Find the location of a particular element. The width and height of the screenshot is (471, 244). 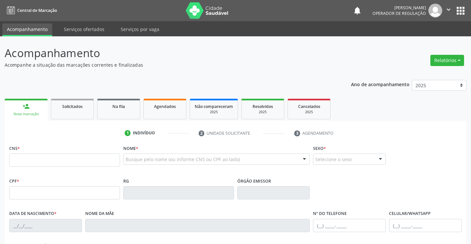

span: Agendados is located at coordinates (165, 106).